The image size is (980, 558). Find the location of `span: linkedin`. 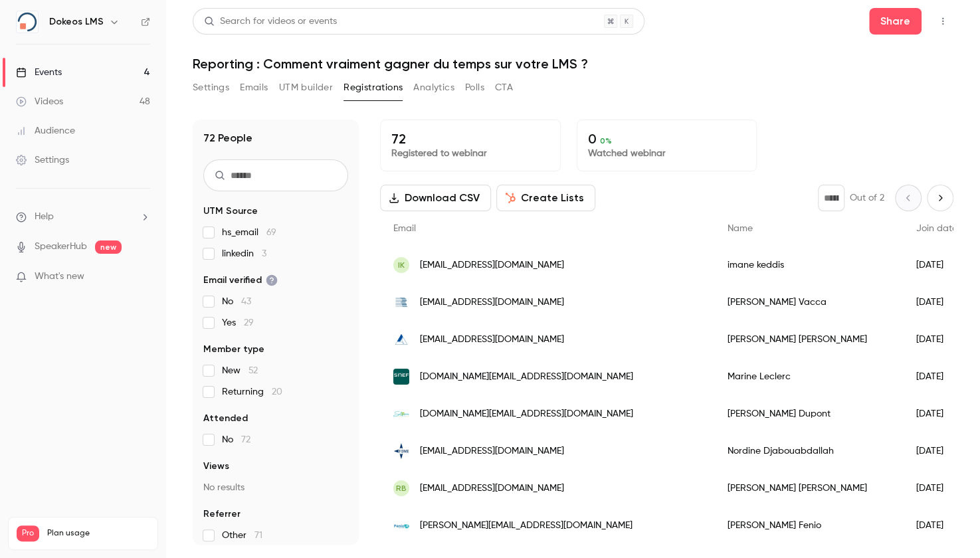

span: linkedin is located at coordinates (243, 253).